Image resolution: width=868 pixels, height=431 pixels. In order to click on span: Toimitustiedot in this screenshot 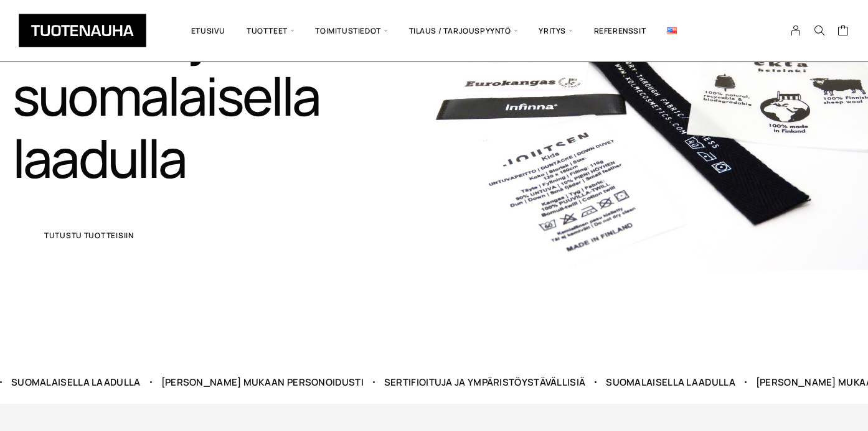, I will do `click(351, 31)`.